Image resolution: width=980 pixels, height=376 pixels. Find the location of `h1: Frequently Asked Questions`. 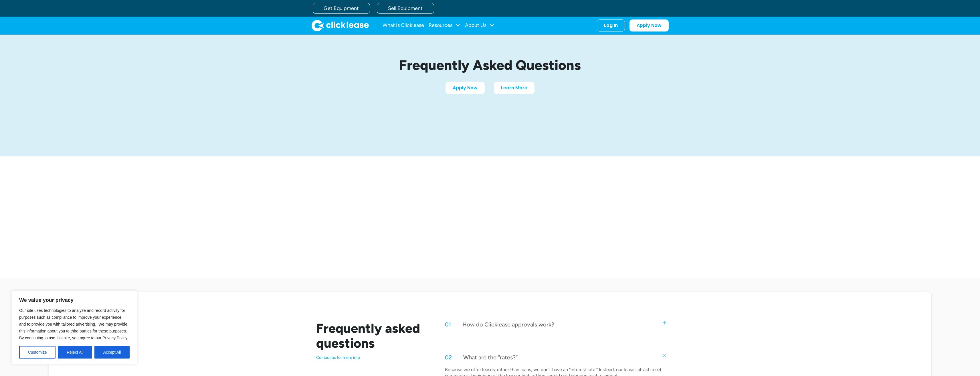

h1: Frequently Asked Questions is located at coordinates (490, 65).